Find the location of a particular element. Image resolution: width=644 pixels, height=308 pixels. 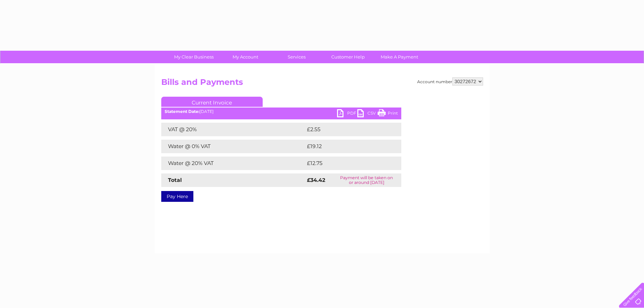

td: Water @ 0% VAT is located at coordinates (233, 146).